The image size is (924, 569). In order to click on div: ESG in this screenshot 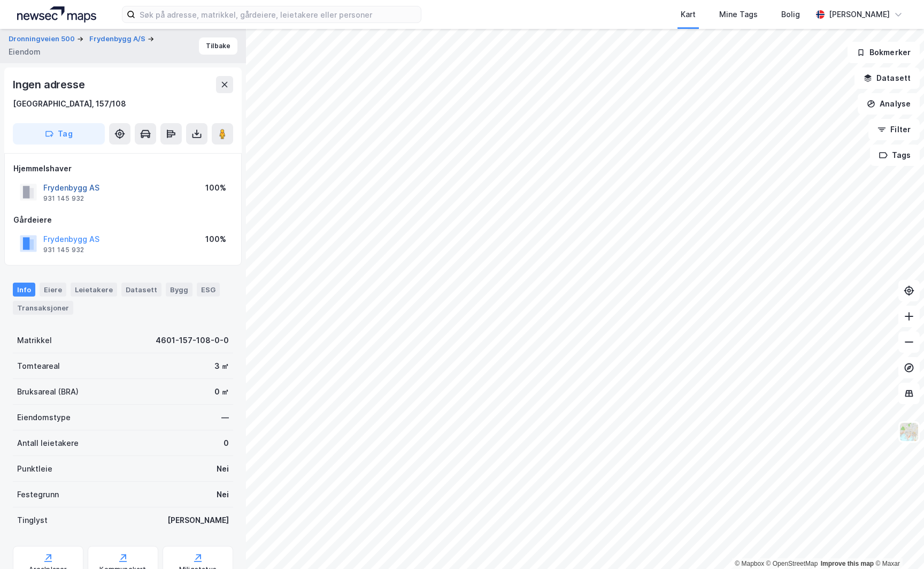, I will do `click(208, 290)`.